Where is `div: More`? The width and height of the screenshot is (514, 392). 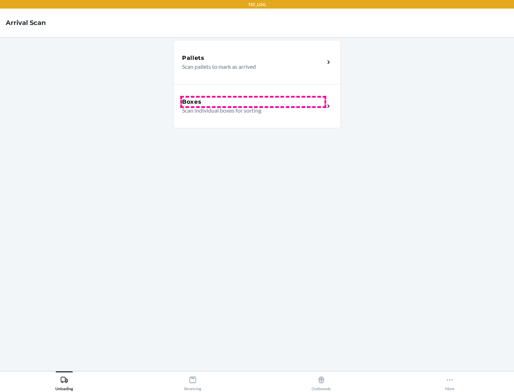
div: More is located at coordinates (449, 382).